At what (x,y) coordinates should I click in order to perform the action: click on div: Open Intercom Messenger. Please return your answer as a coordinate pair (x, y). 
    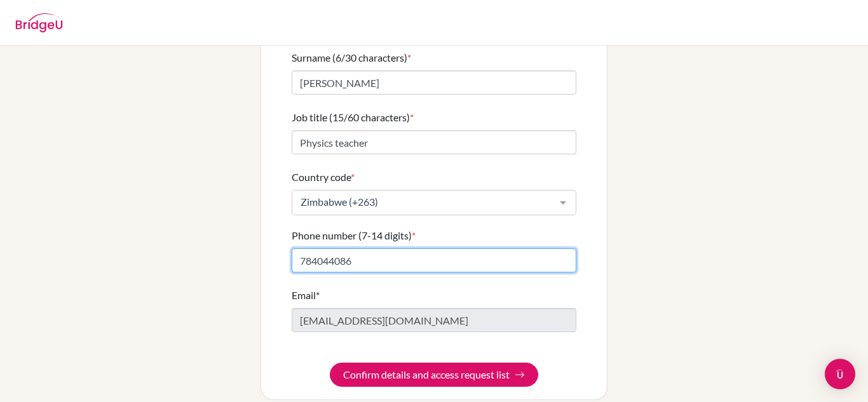
    Looking at the image, I should click on (840, 374).